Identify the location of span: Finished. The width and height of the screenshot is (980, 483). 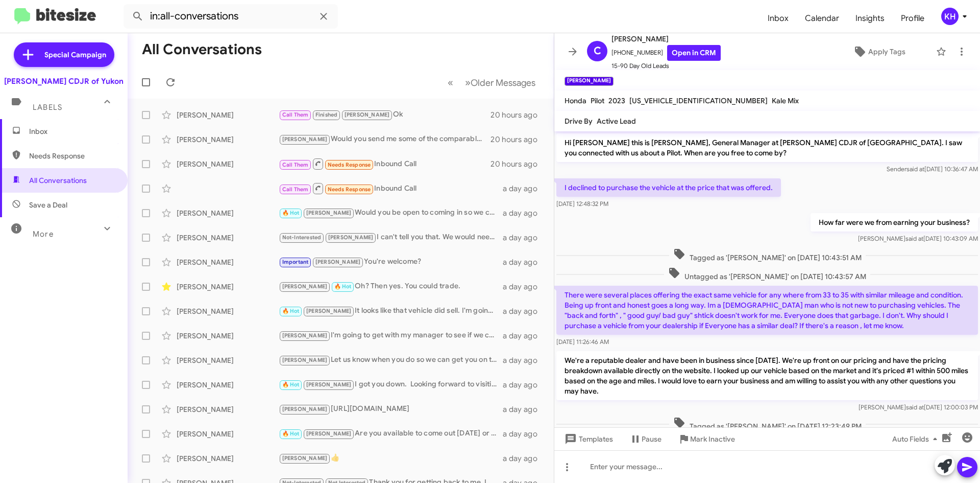
(326, 115).